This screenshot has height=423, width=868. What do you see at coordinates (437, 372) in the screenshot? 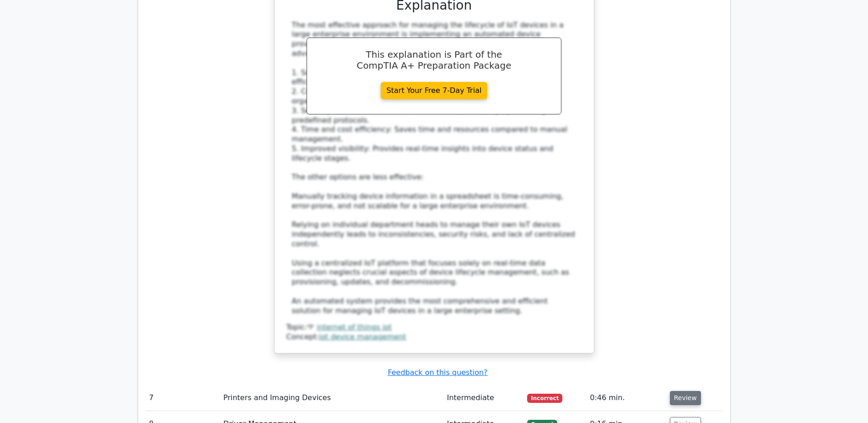
I see `u: Feedback on this question?` at bounding box center [437, 372].